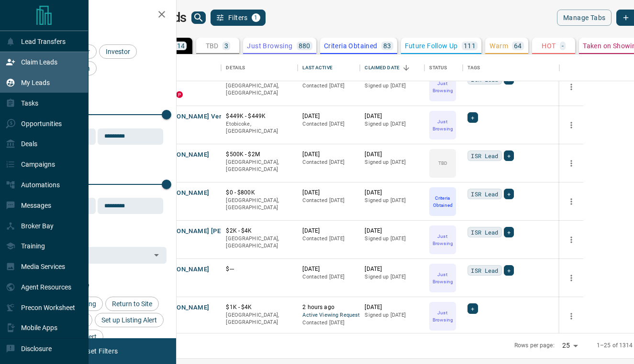  Describe the element at coordinates (570, 346) in the screenshot. I see `div: 25` at that location.